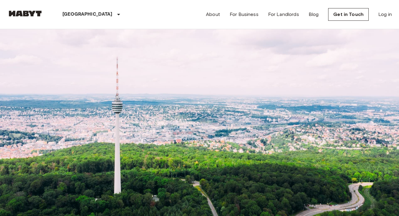  Describe the element at coordinates (349, 14) in the screenshot. I see `a: Get in Touch` at that location.